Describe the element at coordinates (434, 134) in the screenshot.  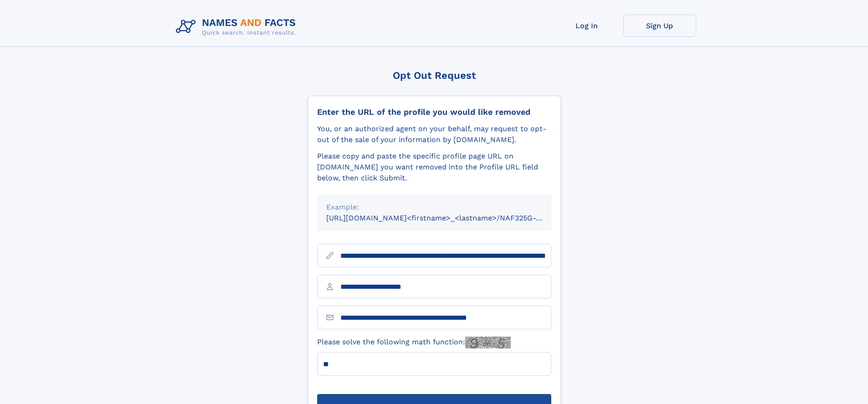
I see `div: You, or an authorized agent on your behalf, may request to opt-out of the sale of your informatio...` at that location.